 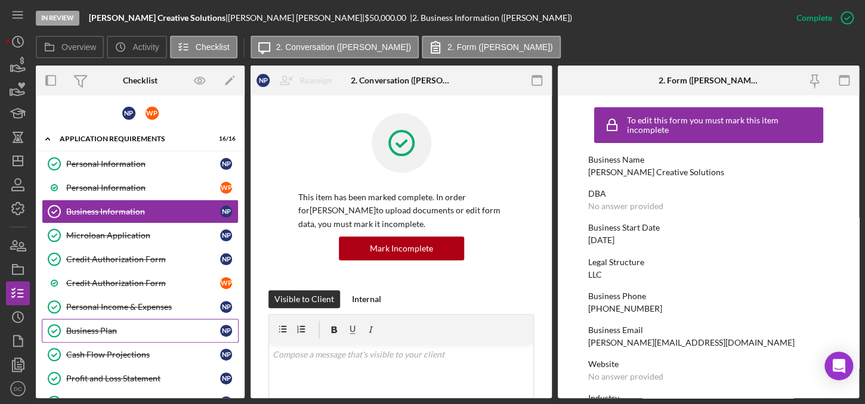 What do you see at coordinates (709, 330) in the screenshot?
I see `div: Business Email` at bounding box center [709, 330].